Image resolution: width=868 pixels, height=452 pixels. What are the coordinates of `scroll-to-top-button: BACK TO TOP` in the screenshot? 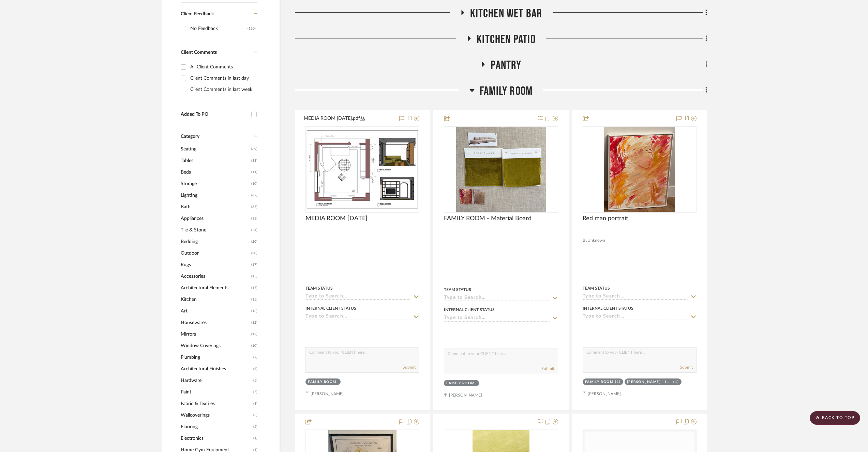 It's located at (835, 418).